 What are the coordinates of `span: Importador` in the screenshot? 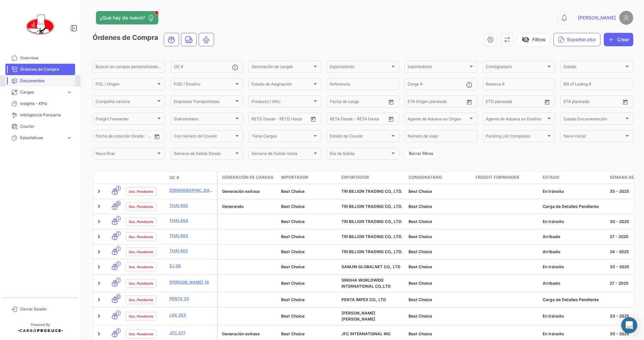 It's located at (294, 177).